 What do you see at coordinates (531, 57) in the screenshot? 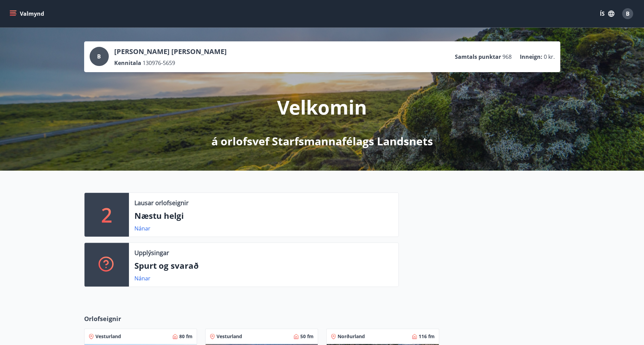
I see `p: Inneign :` at bounding box center [531, 57].